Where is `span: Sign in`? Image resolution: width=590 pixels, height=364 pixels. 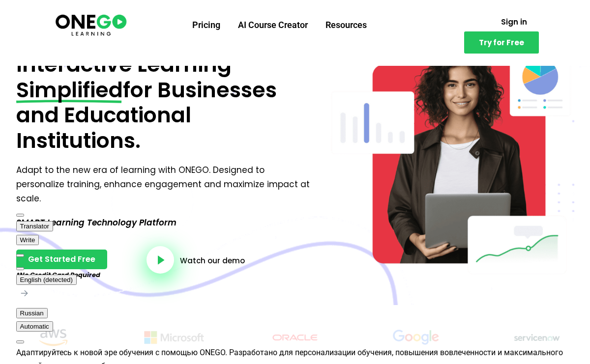 span: Sign in is located at coordinates (514, 22).